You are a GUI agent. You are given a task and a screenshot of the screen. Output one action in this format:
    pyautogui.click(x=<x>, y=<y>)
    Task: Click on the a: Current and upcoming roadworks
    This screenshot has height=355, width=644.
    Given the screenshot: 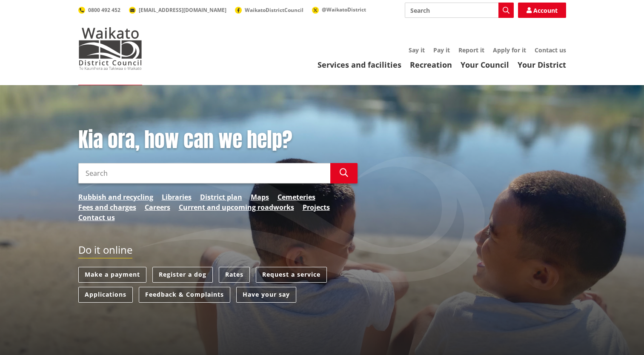 What is the action you would take?
    pyautogui.click(x=236, y=207)
    